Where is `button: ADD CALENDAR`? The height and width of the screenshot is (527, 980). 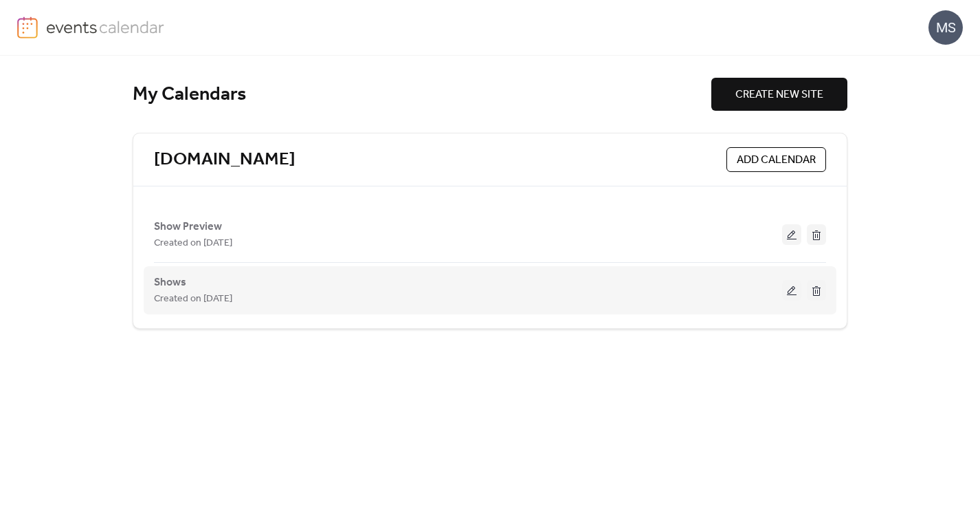
button: ADD CALENDAR is located at coordinates (777, 159).